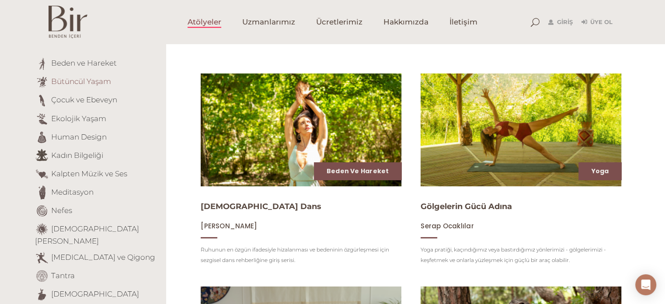  I want to click on div: Open Intercom Messenger, so click(645, 284).